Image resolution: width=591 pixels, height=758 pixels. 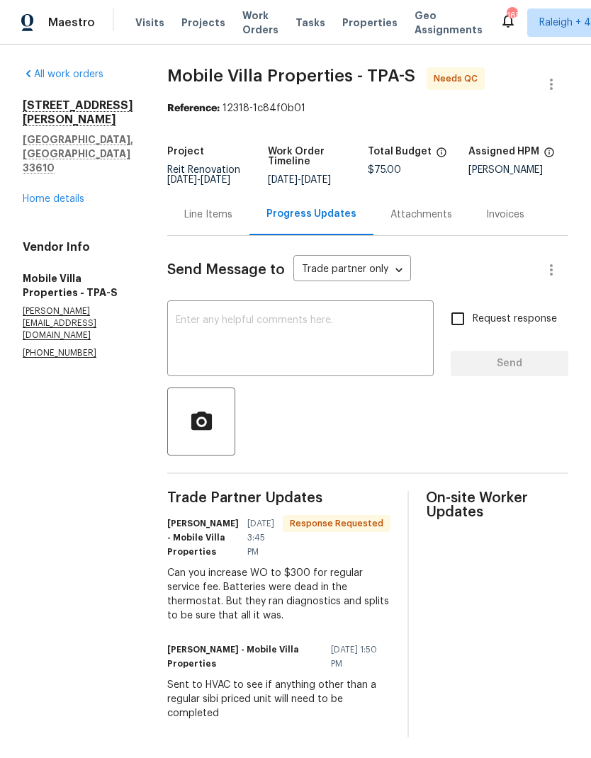 I want to click on div: Attachments, so click(x=421, y=215).